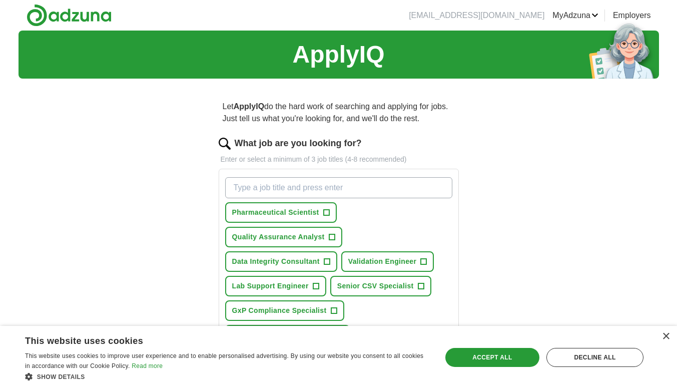 The height and width of the screenshot is (389, 677). What do you see at coordinates (281, 212) in the screenshot?
I see `button: Pharmaceutical Scientist` at bounding box center [281, 212].